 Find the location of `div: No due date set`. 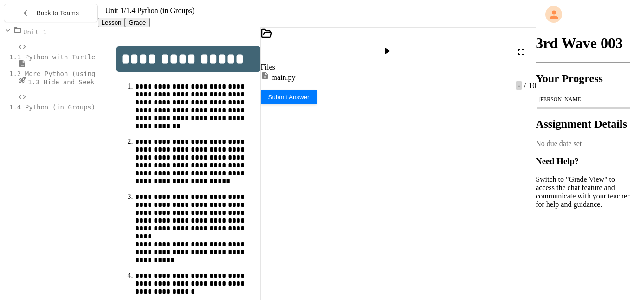

div: No due date set is located at coordinates (583, 144).